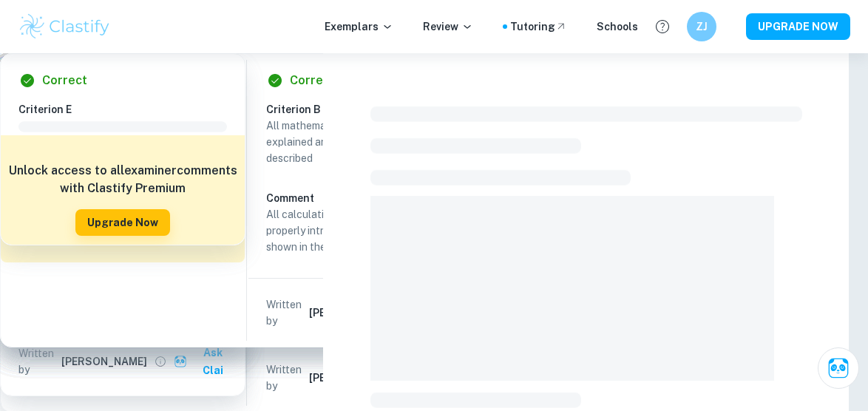 This screenshot has height=411, width=868. Describe the element at coordinates (798, 26) in the screenshot. I see `button: UPGRADE NOW` at that location.